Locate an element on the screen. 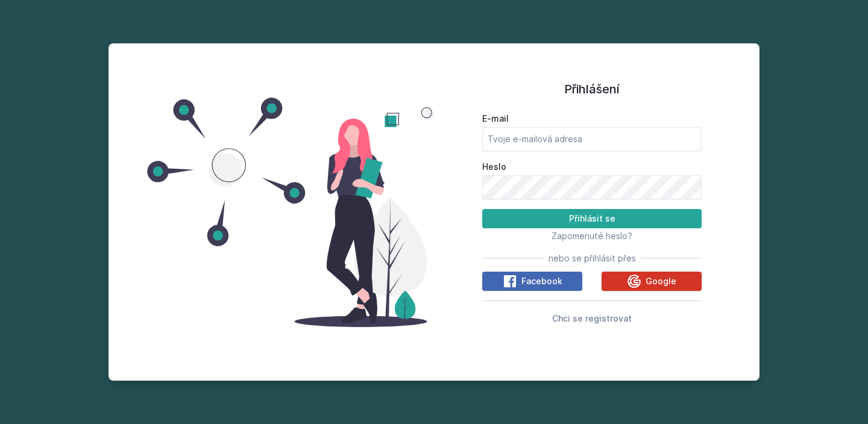 This screenshot has height=424, width=868. span: Zapomenuté heslo? is located at coordinates (592, 236).